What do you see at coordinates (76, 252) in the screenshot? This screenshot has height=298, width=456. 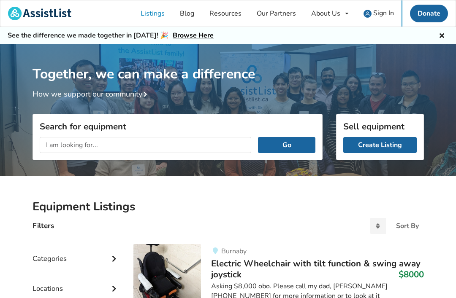 I see `div: Categories` at bounding box center [76, 252].